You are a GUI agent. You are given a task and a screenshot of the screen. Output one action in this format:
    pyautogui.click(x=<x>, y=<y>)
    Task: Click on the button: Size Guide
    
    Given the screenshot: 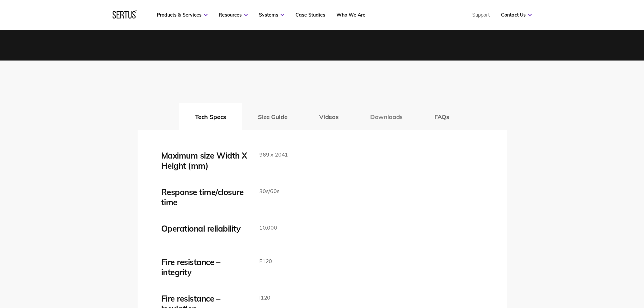 What is the action you would take?
    pyautogui.click(x=272, y=117)
    